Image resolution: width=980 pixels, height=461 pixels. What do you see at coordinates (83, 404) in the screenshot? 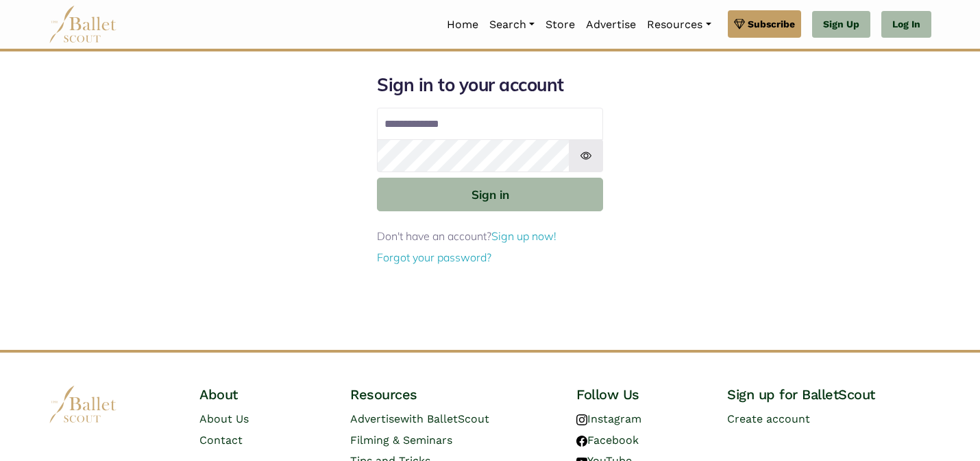
I see `img: logo` at bounding box center [83, 404].